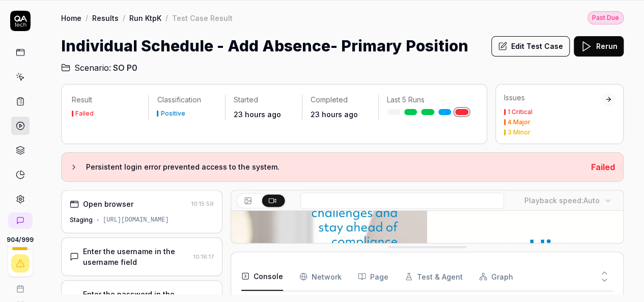  I want to click on time: 10:15:59, so click(203, 204).